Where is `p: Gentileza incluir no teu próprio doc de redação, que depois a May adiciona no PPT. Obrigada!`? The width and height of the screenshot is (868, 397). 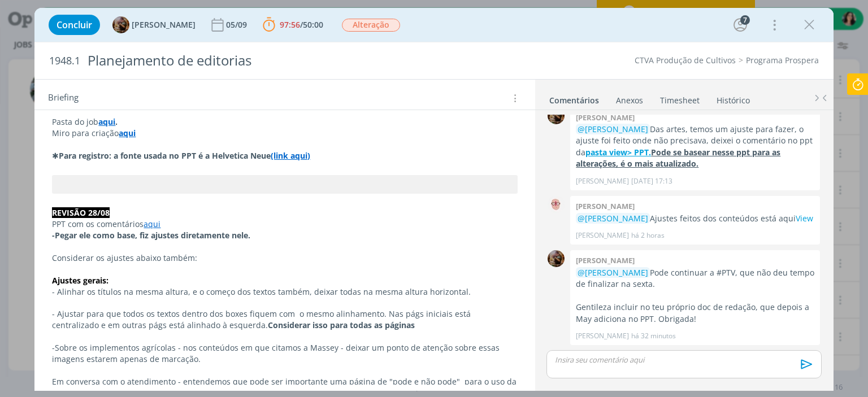 p: Gentileza incluir no teu próprio doc de redação, que depois a May adiciona no PPT. Obrigada! is located at coordinates (695, 313).